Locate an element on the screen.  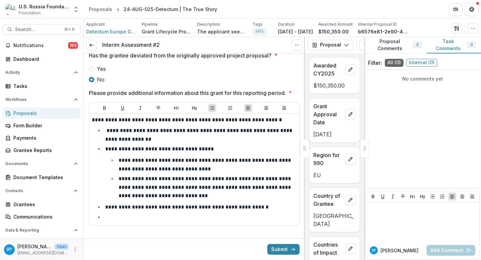
p: Duration is located at coordinates (286, 24).